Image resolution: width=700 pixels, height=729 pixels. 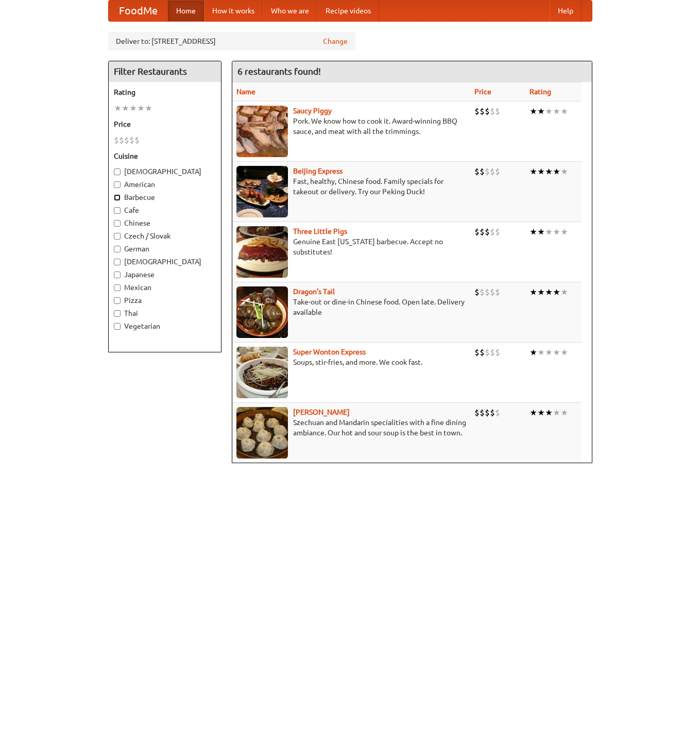 I want to click on img: shandong.jpg, so click(x=263, y=433).